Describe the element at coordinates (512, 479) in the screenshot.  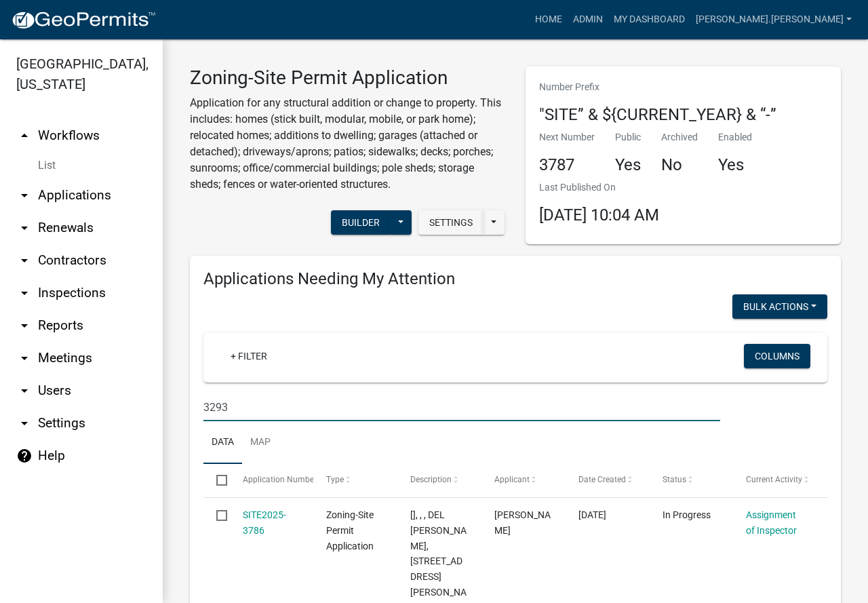
I see `span: Applicant` at that location.